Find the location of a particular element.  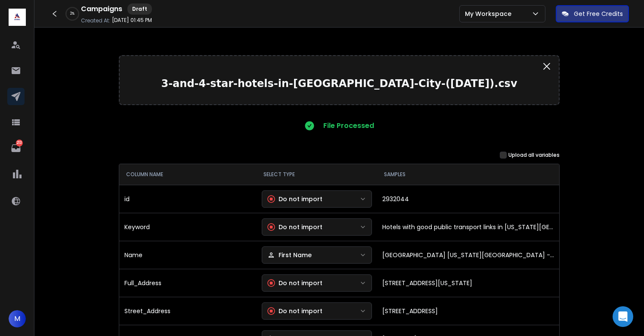

td: Name is located at coordinates (188, 255).